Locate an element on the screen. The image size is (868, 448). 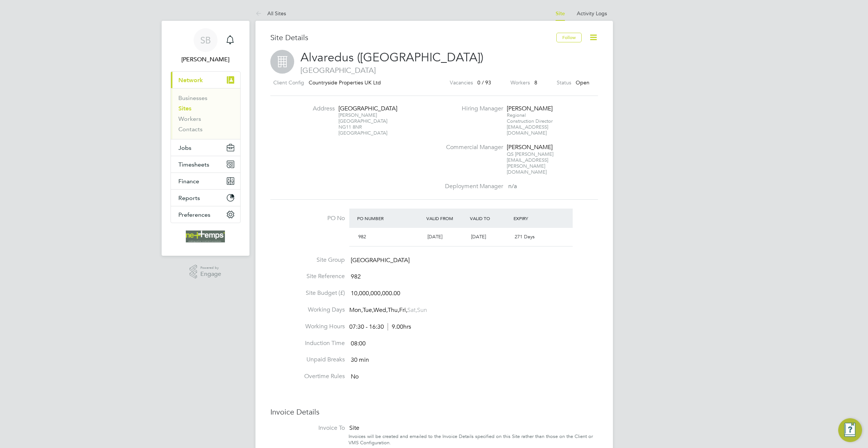
label: Induction Time is located at coordinates (307, 343).